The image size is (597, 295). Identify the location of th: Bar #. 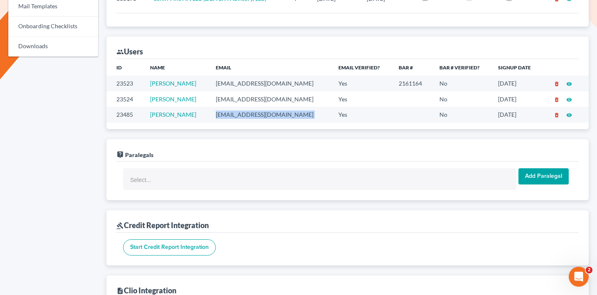
(412, 67).